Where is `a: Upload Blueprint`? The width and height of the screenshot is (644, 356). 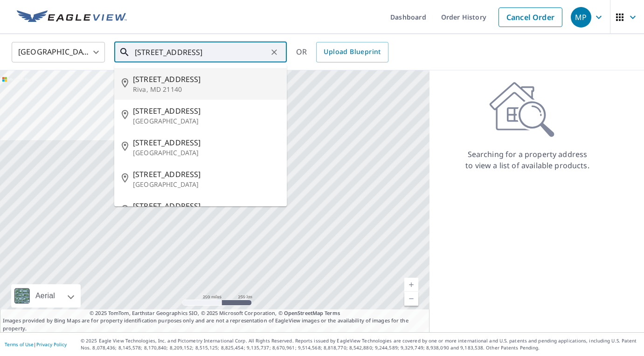
a: Upload Blueprint is located at coordinates (352, 52).